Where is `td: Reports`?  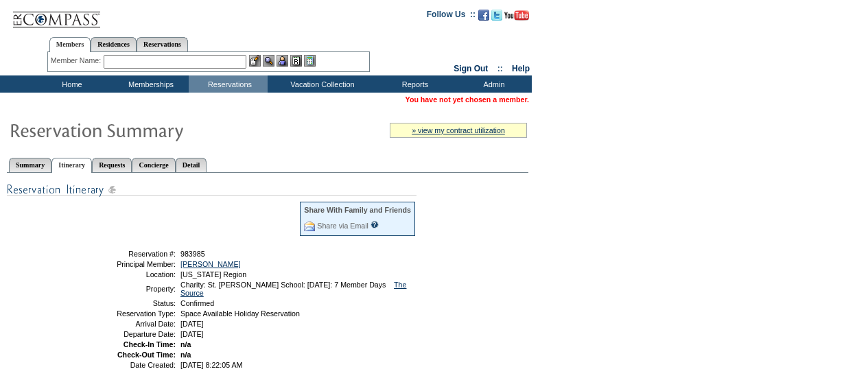
td: Reports is located at coordinates (413, 84).